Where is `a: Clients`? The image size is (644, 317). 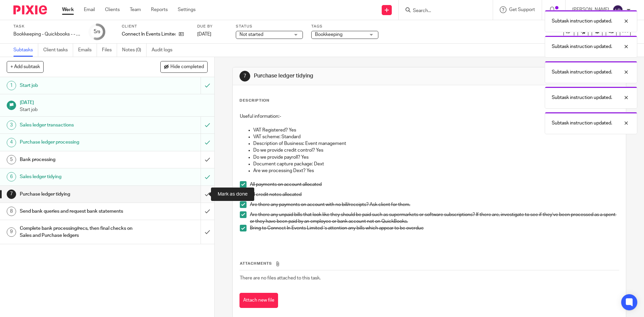
a: Clients is located at coordinates (112, 10).